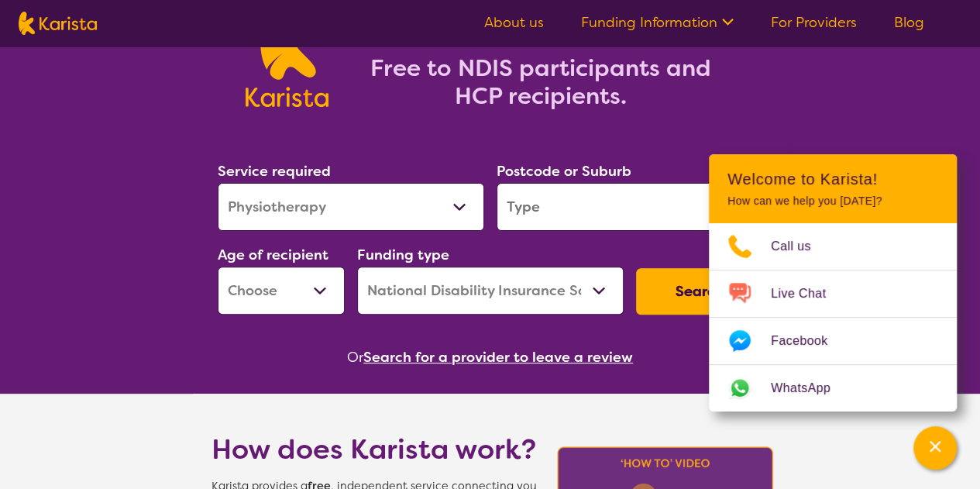  What do you see at coordinates (541, 82) in the screenshot?
I see `h2: Free to NDIS participants and HCP recipients.` at bounding box center [541, 82].